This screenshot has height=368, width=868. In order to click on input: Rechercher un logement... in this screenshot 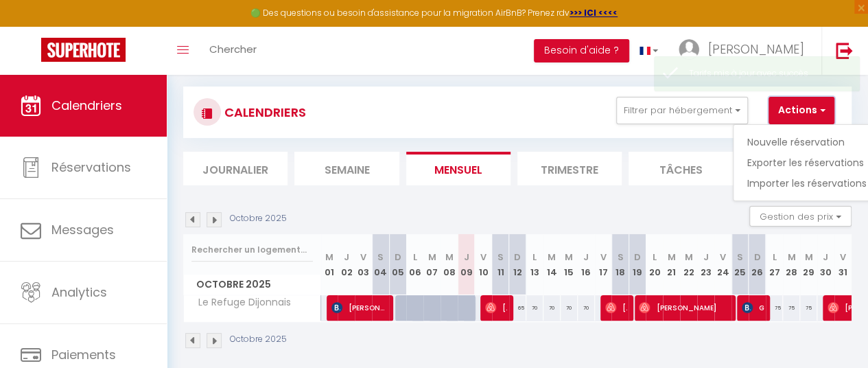, I will do `click(252, 250)`.